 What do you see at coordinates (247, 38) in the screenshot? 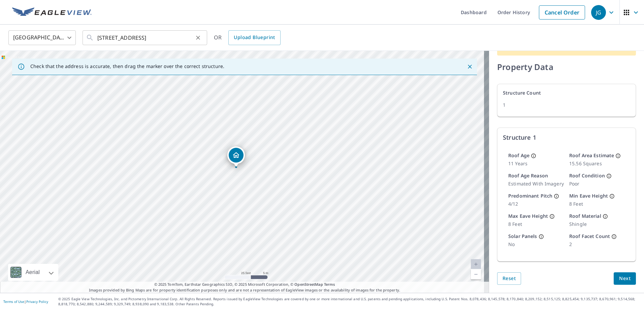
I see `div: OR` at bounding box center [247, 38].